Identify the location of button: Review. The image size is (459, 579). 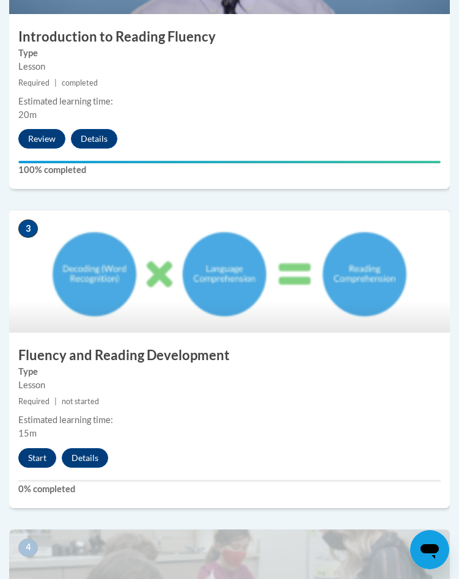
(42, 139).